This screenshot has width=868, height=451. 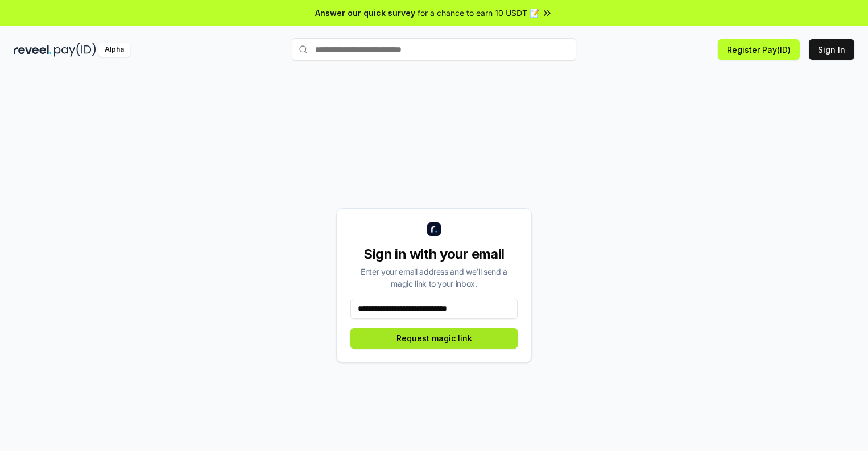 What do you see at coordinates (114, 49) in the screenshot?
I see `div: Alpha` at bounding box center [114, 49].